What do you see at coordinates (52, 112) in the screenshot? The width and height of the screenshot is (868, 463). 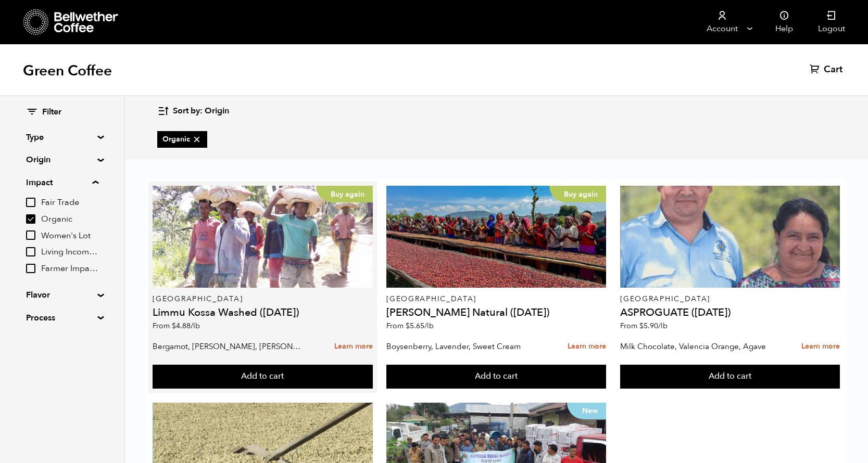 I see `span: Filter` at bounding box center [52, 112].